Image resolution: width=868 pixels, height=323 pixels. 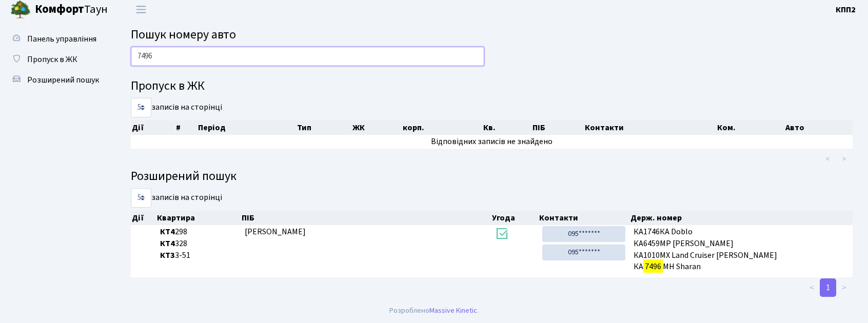 What do you see at coordinates (183, 34) in the screenshot?
I see `span: Пошук номеру авто` at bounding box center [183, 34].